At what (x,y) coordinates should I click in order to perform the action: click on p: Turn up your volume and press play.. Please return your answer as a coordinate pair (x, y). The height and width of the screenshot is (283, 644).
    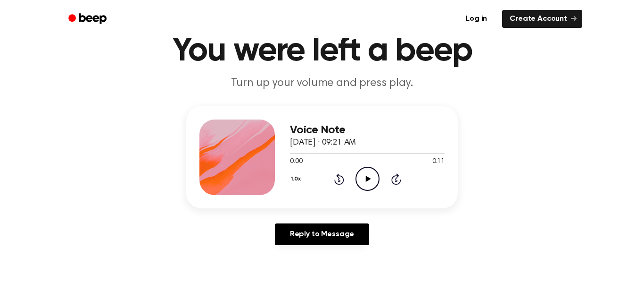
    Looking at the image, I should click on (322, 84).